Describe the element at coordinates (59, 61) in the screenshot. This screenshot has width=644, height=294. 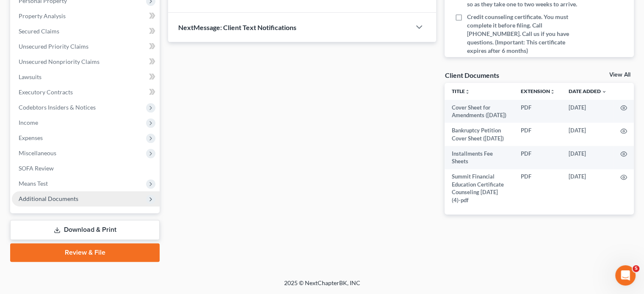
I see `span: Unsecured Nonpriority Claims` at that location.